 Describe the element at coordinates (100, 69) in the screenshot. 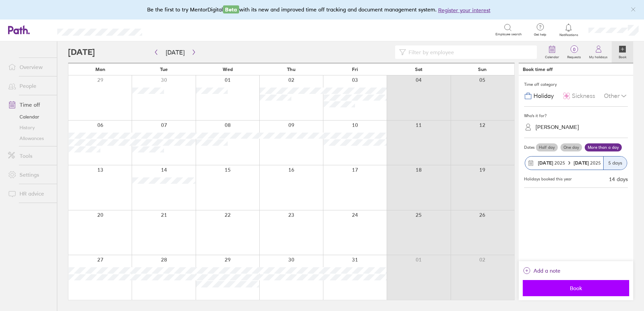

I see `span: Mon` at that location.